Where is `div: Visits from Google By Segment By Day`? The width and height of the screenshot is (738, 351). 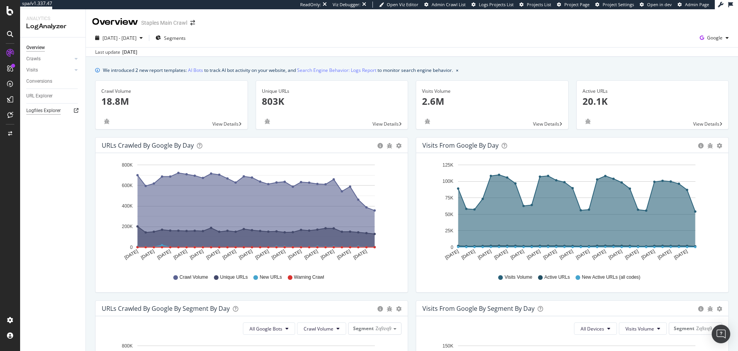
div: Visits from Google By Segment By Day is located at coordinates (479, 309).